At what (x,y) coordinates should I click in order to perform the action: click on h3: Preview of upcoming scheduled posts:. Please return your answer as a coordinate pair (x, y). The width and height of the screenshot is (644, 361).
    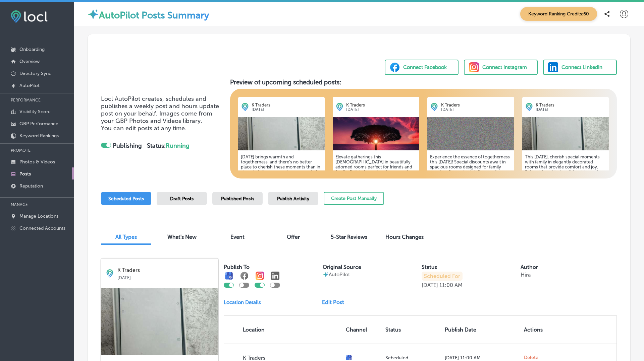
    Looking at the image, I should click on (424, 82).